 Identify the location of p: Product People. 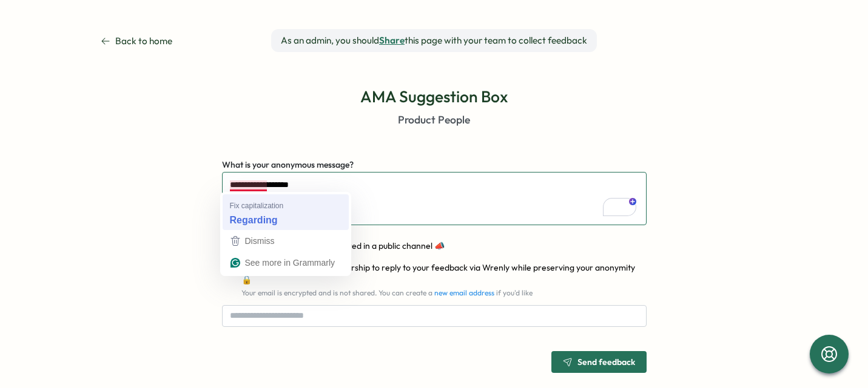
(434, 120).